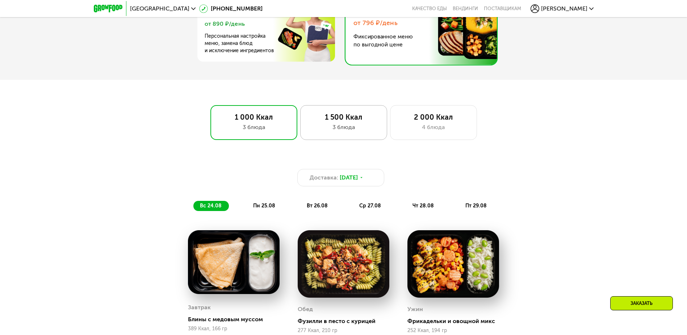 Image resolution: width=687 pixels, height=335 pixels. Describe the element at coordinates (456, 321) in the screenshot. I see `div: Фрикадельки и овощной микс` at that location.